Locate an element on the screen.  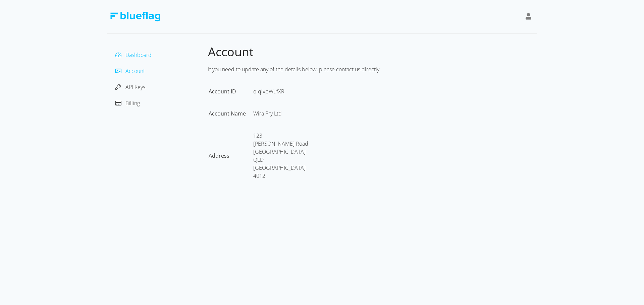
span: Dashboard is located at coordinates (138, 55).